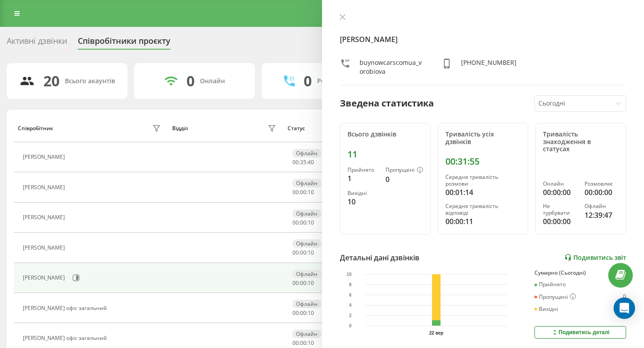 The width and height of the screenshot is (644, 348). What do you see at coordinates (303, 162) in the screenshot?
I see `span: 35` at bounding box center [303, 162].